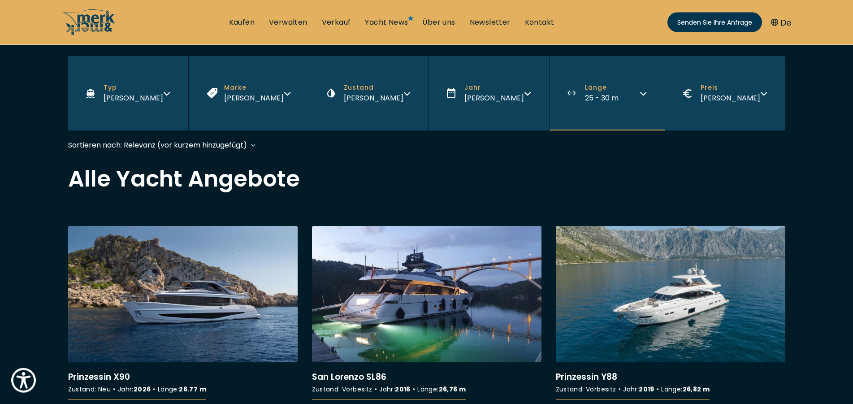 The width and height of the screenshot is (853, 404). What do you see at coordinates (242, 22) in the screenshot?
I see `a: Kaufen` at bounding box center [242, 22].